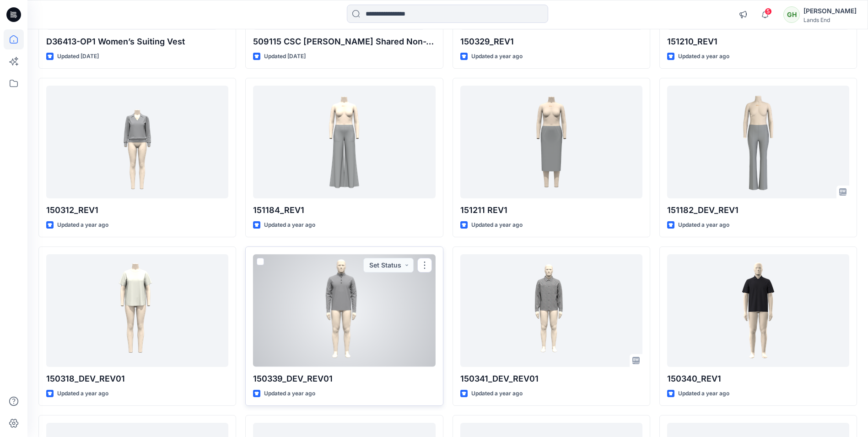 Image resolution: width=868 pixels, height=437 pixels. What do you see at coordinates (138, 42) in the screenshot?
I see `p: D36413-OP1 Women’s Suiting Vest` at bounding box center [138, 42].